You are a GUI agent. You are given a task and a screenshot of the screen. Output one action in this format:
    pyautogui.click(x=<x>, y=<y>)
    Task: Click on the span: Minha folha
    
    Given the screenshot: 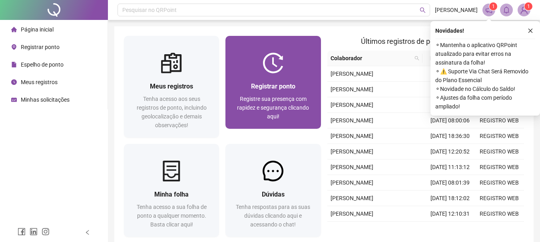 What is the action you would take?
    pyautogui.click(x=171, y=195)
    